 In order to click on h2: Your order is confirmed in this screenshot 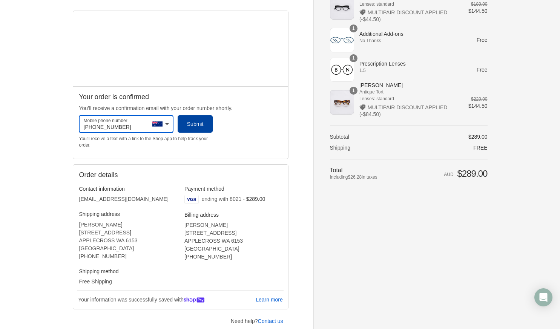, I will do `click(181, 97)`.